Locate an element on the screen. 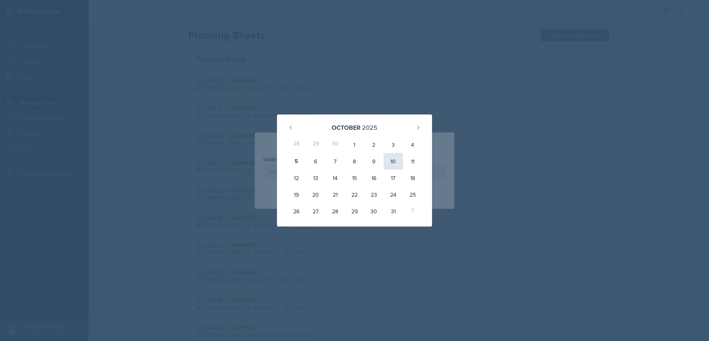 The height and width of the screenshot is (341, 709). div: 11 is located at coordinates (413, 161).